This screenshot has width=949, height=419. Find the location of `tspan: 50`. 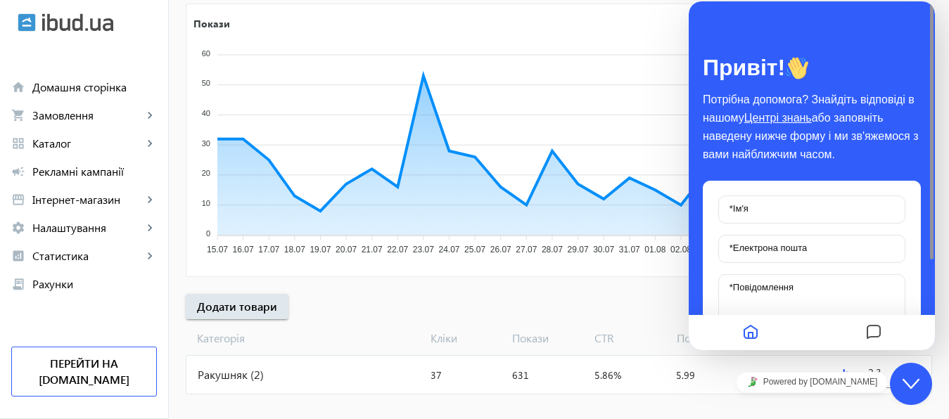

tspan: 50 is located at coordinates (206, 83).